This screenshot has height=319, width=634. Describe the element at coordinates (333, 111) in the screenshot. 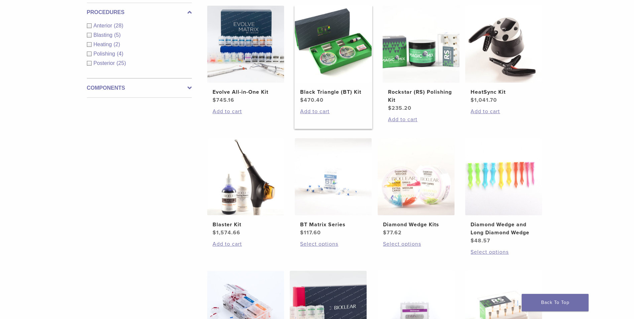

I see `a: Add to cart: “Black Triangle (BT) Kit”` at that location.